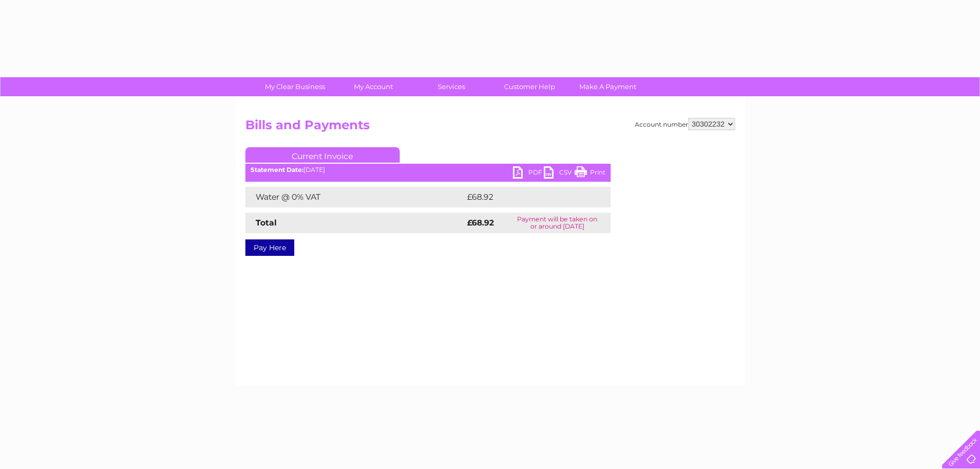 This screenshot has height=469, width=980. I want to click on h2: Bills and Payments, so click(491, 128).